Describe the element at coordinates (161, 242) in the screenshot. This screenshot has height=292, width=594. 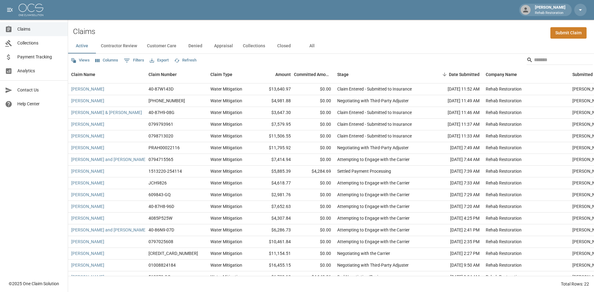
I see `div: 0797025608` at that location.